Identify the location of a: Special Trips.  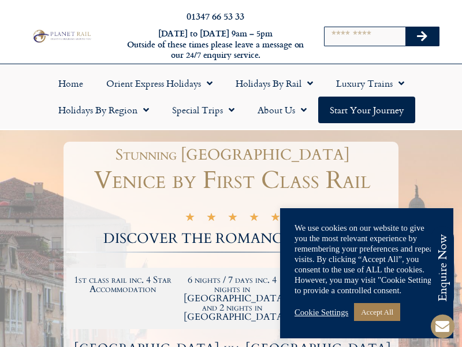
(203, 110).